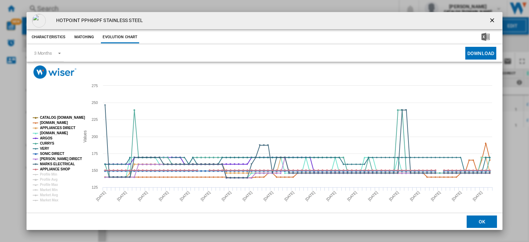 The height and width of the screenshot is (242, 529). I want to click on button: OK, so click(482, 221).